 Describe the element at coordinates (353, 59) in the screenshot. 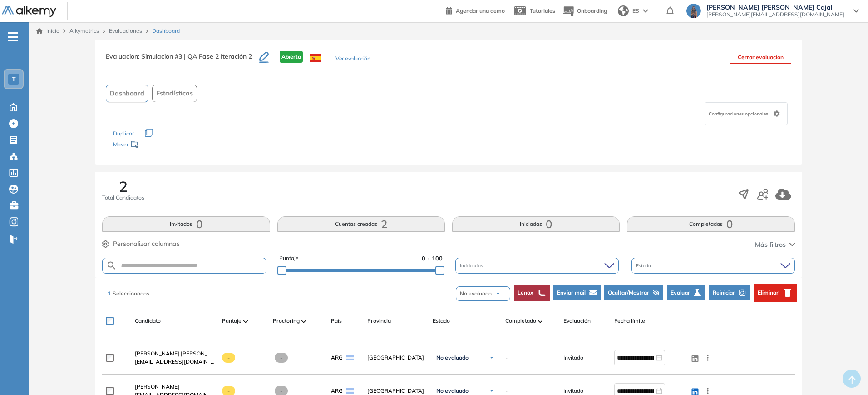

I see `button: Ver evaluación` at that location.